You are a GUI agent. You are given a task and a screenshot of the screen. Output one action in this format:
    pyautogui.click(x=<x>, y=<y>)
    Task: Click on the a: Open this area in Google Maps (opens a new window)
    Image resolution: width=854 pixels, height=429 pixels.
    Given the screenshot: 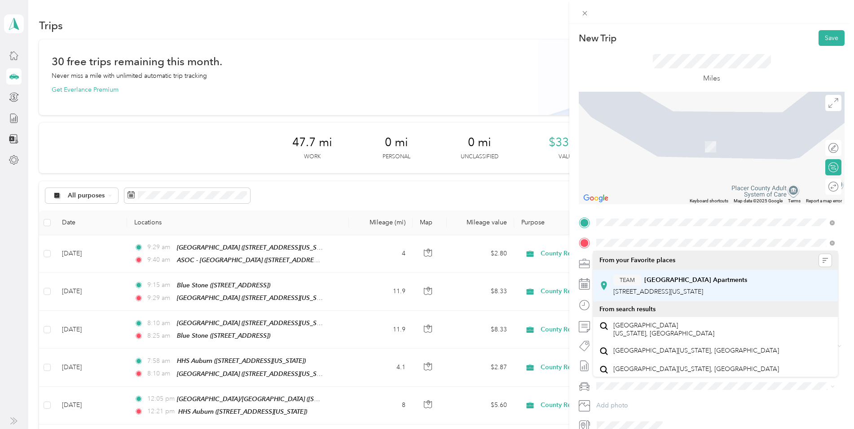 What is the action you would take?
    pyautogui.click(x=596, y=198)
    